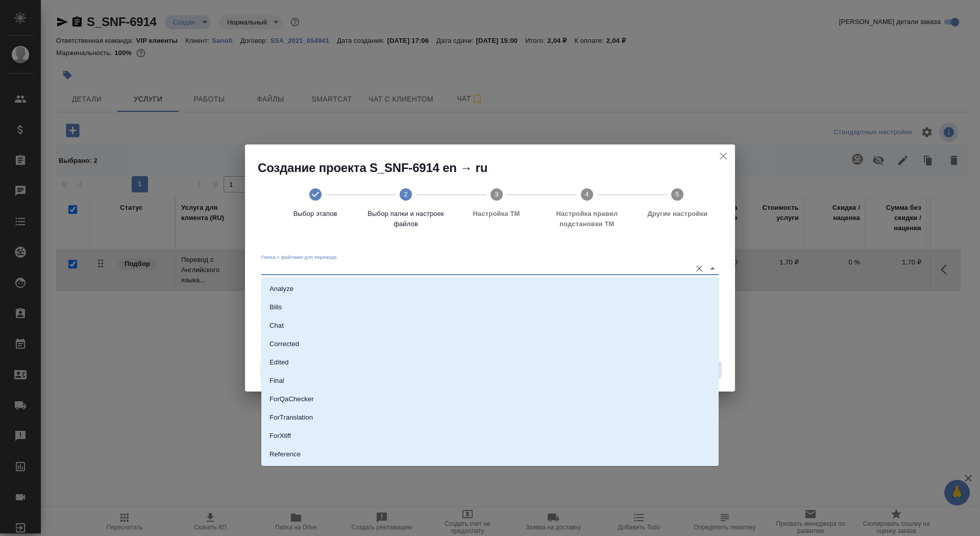 This screenshot has width=980, height=536. Describe the element at coordinates (277, 326) in the screenshot. I see `p: Chat` at that location.